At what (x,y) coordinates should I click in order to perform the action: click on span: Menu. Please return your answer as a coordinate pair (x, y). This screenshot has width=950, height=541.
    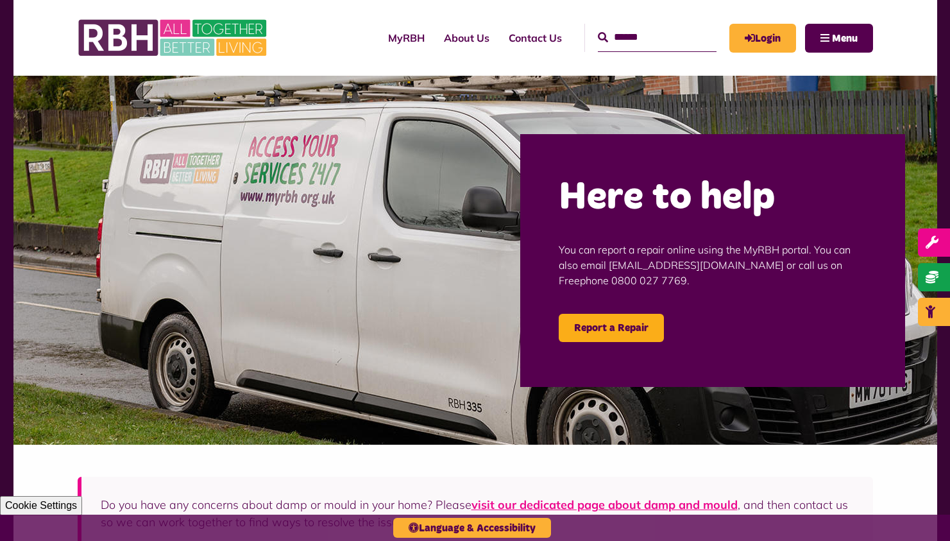
    Looking at the image, I should click on (845, 38).